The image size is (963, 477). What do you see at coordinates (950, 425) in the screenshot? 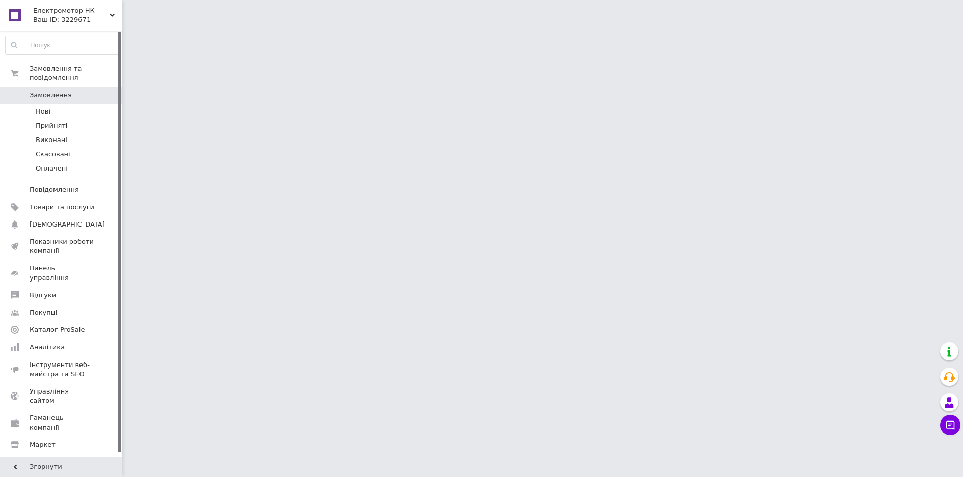
I see `button: Чат з покупцем` at bounding box center [950, 425].